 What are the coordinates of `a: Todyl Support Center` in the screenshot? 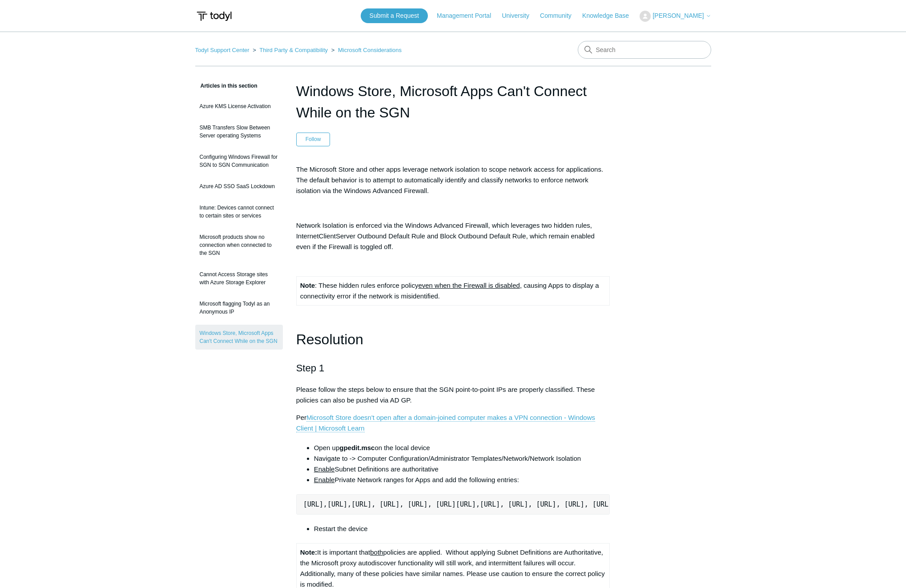 It's located at (222, 50).